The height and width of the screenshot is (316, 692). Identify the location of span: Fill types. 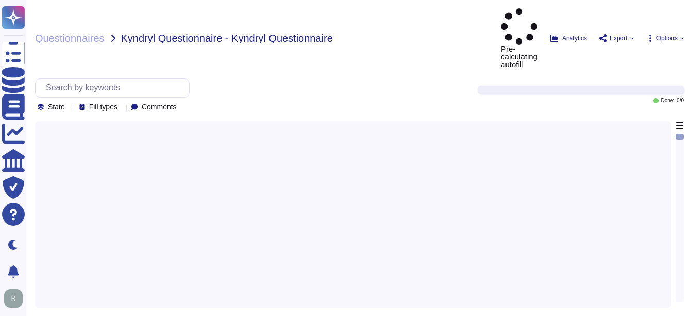
(103, 107).